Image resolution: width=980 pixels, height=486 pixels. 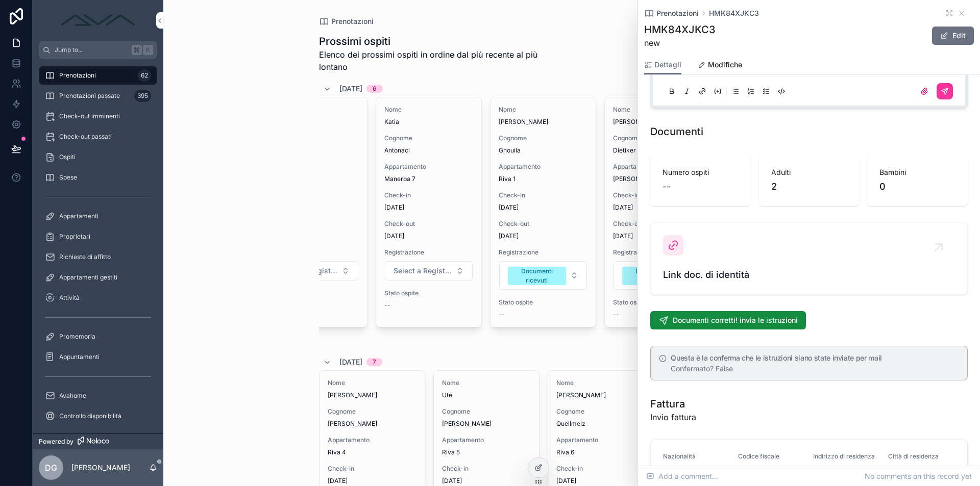 What do you see at coordinates (758, 456) in the screenshot?
I see `span: Codice fiscale` at bounding box center [758, 456].